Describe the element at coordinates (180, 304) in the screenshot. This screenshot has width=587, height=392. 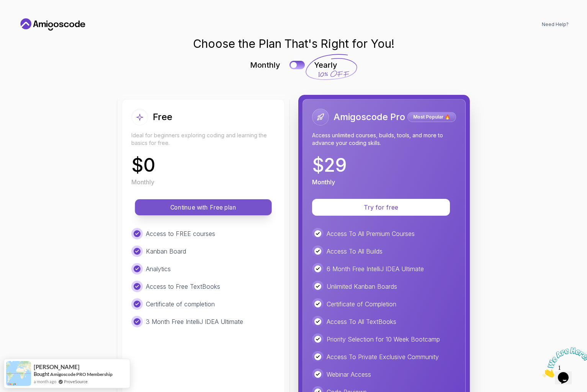
I see `p: Certificate of completion` at that location.